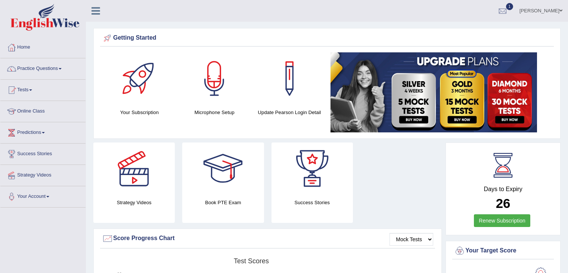 This screenshot has width=568, height=273. What do you see at coordinates (43, 89) in the screenshot?
I see `a: Tests` at bounding box center [43, 89].